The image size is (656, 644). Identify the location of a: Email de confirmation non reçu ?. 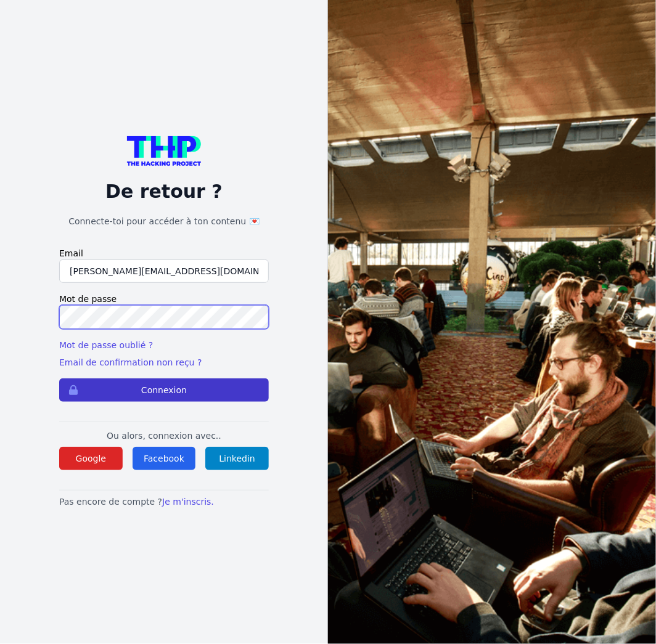
(130, 362).